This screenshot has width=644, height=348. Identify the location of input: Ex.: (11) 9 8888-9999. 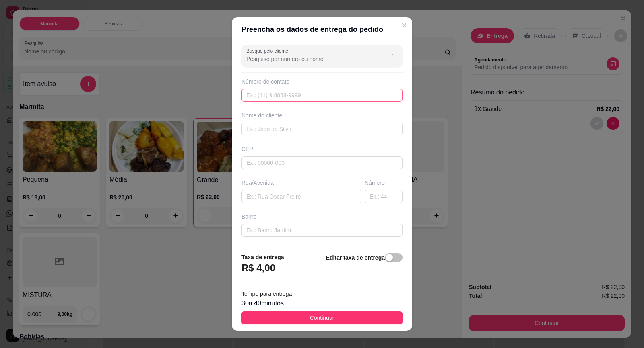
(322, 95).